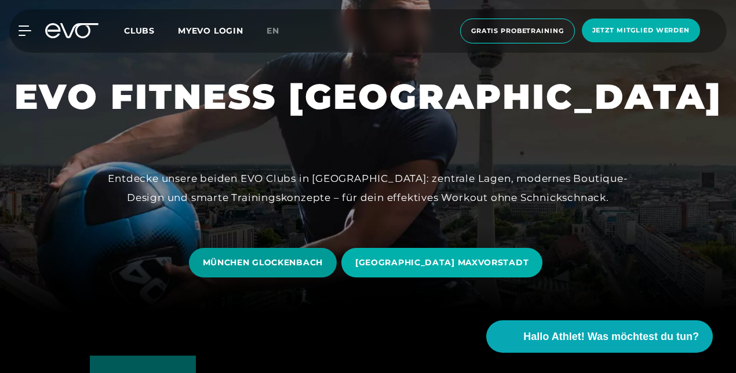 The image size is (736, 373). I want to click on span: Hallo Athlet! Was möchtest du tun?, so click(611, 337).